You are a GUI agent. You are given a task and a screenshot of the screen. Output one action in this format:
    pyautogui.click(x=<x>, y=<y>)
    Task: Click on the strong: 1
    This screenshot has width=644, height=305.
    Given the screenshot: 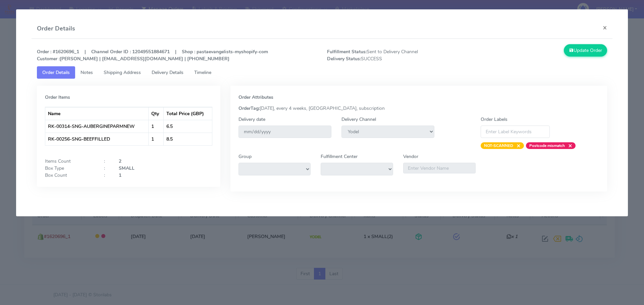 What is the action you would take?
    pyautogui.click(x=120, y=175)
    